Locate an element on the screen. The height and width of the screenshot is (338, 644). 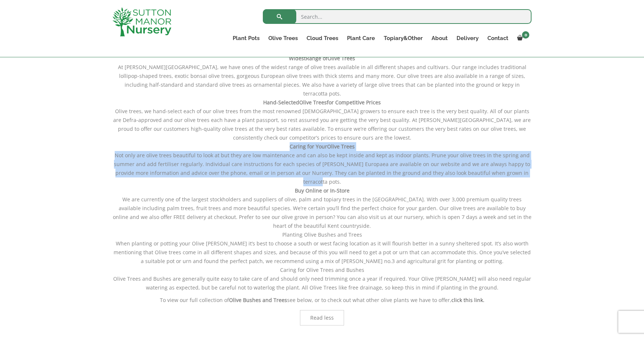
a: 0 is located at coordinates (522, 38).